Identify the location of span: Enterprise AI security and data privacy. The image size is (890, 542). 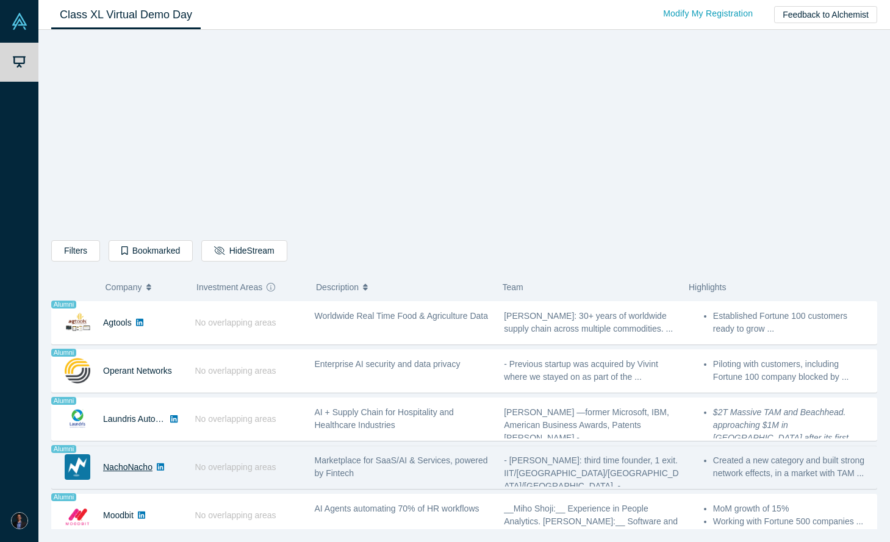
(387, 364).